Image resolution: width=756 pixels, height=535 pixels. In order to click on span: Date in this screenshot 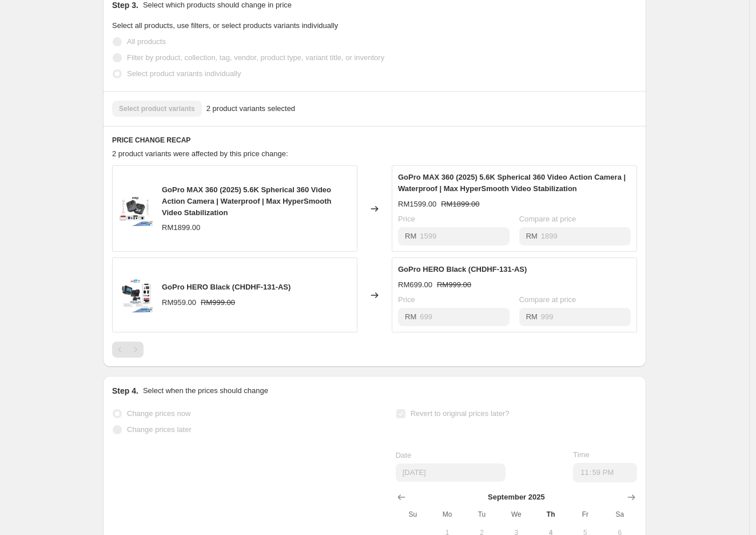, I will do `click(403, 455)`.